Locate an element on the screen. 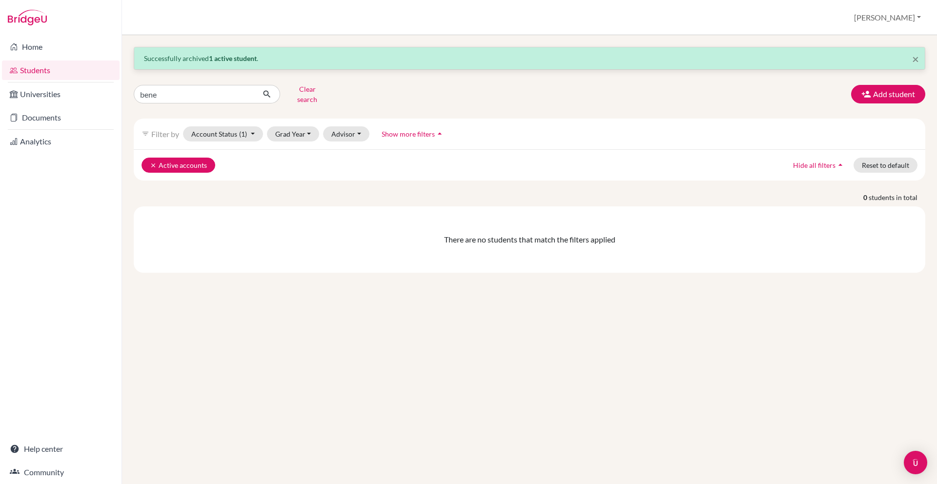 Image resolution: width=937 pixels, height=484 pixels. strong: 1 active student is located at coordinates (233, 58).